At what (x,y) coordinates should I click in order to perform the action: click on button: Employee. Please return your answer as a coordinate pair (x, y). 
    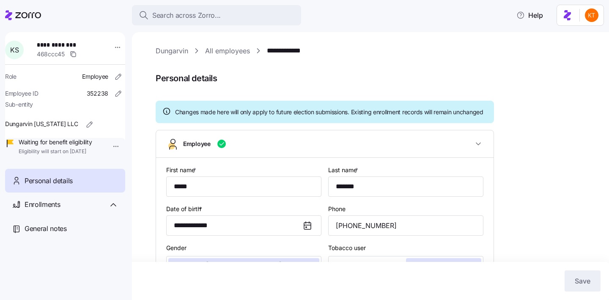
    Looking at the image, I should click on (325, 144).